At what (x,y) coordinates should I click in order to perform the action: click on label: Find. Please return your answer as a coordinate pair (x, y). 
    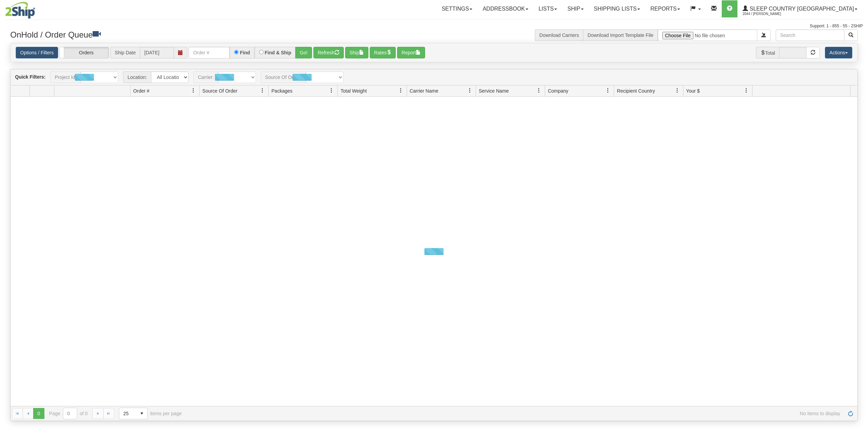
    Looking at the image, I should click on (245, 52).